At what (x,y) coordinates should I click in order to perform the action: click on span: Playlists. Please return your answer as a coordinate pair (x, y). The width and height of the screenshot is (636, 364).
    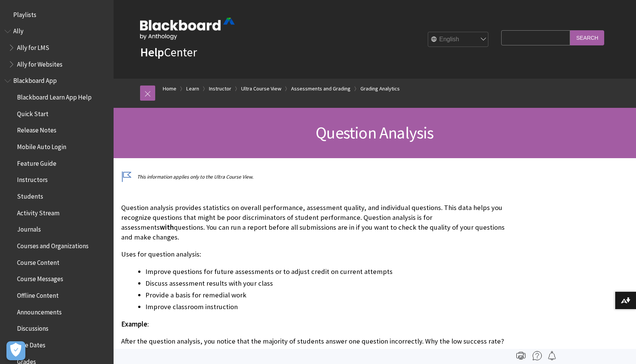
    Looking at the image, I should click on (25, 13).